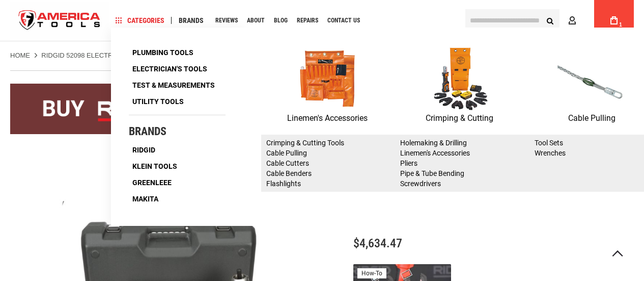  Describe the element at coordinates (286, 153) in the screenshot. I see `a: Cable Pulling` at that location.